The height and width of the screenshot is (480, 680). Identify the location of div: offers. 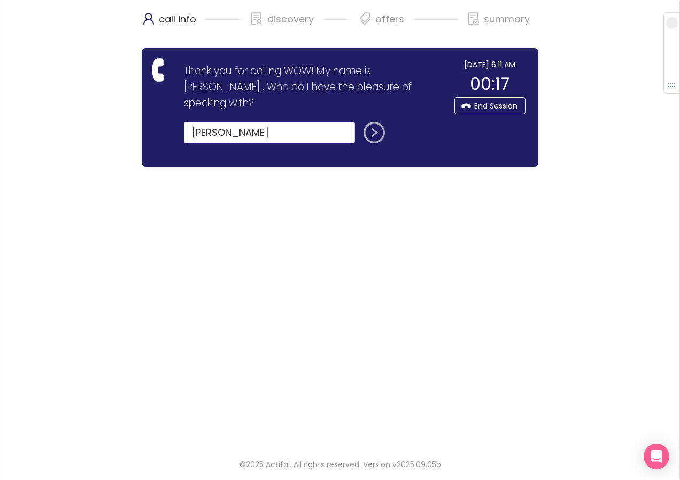
(408, 24).